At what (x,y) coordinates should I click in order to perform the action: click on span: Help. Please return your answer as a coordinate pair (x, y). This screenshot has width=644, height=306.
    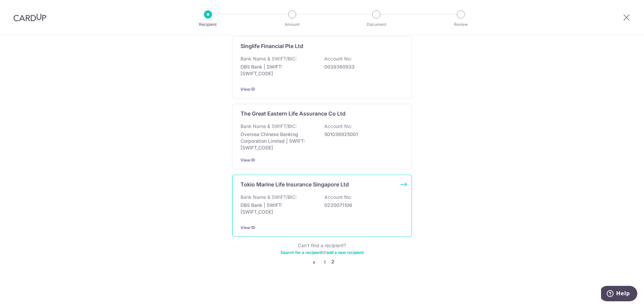
    Looking at the image, I should click on (22, 8).